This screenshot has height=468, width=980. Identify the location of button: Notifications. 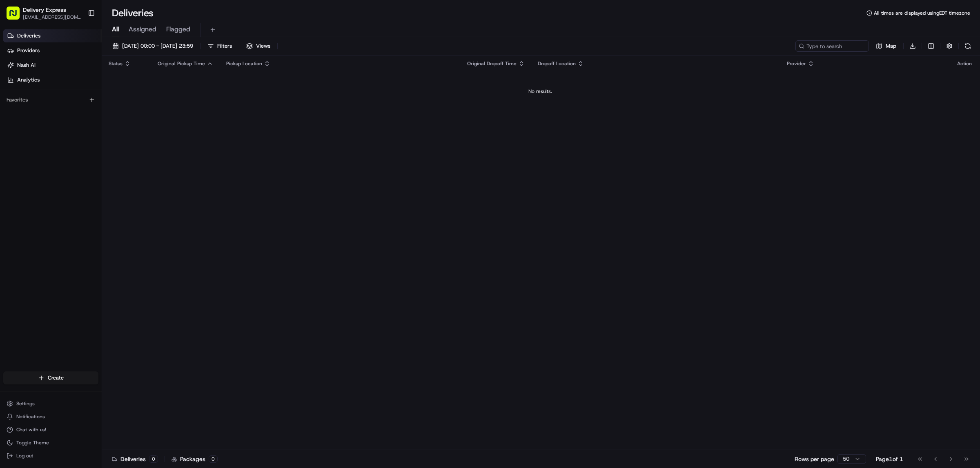
(51, 417).